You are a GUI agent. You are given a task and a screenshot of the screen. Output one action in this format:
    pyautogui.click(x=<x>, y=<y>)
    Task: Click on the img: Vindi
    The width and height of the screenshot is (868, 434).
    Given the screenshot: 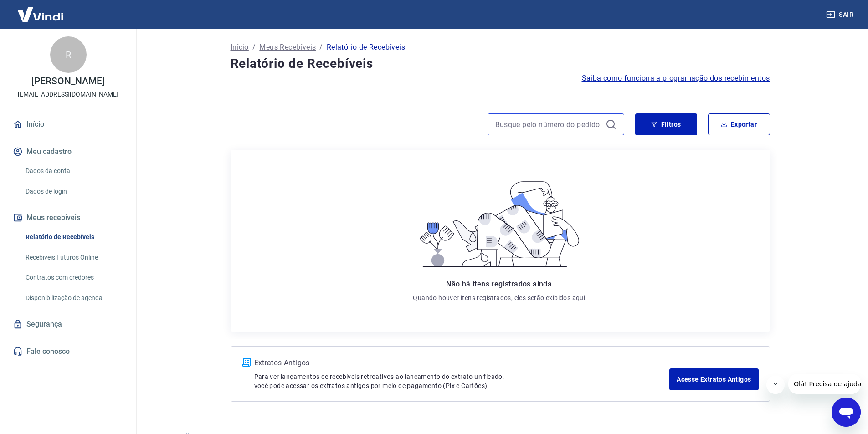 What is the action you would take?
    pyautogui.click(x=41, y=14)
    